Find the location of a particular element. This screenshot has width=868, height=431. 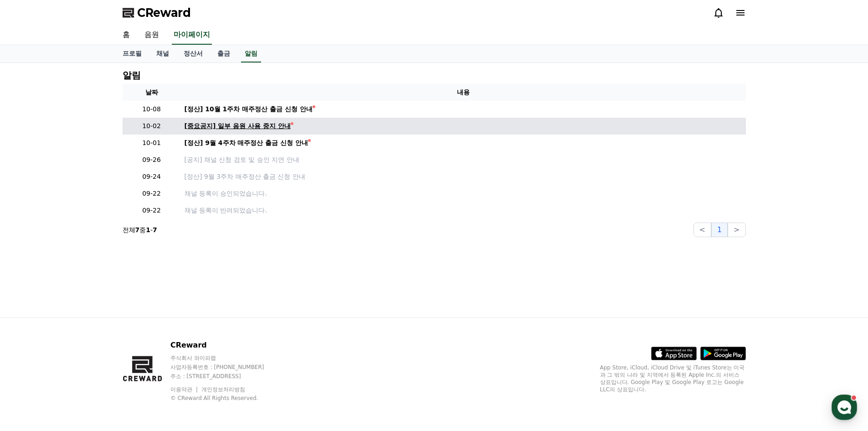

div: 제 채널 3개가 승인대기중으로 계속 유지중이네요 is located at coordinates (106, 61).